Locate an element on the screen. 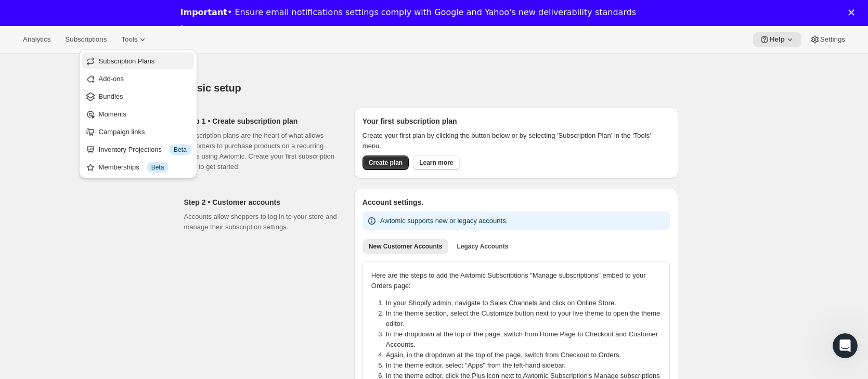 The width and height of the screenshot is (868, 379). span: Settings is located at coordinates (832, 40).